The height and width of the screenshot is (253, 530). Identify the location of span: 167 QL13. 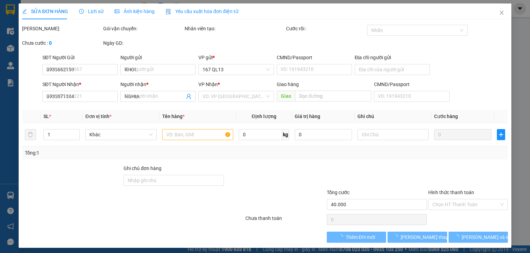
(236, 70).